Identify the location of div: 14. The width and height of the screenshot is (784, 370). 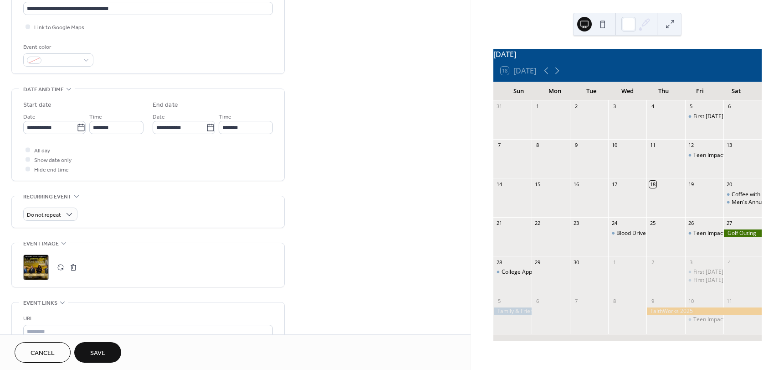
(500, 184).